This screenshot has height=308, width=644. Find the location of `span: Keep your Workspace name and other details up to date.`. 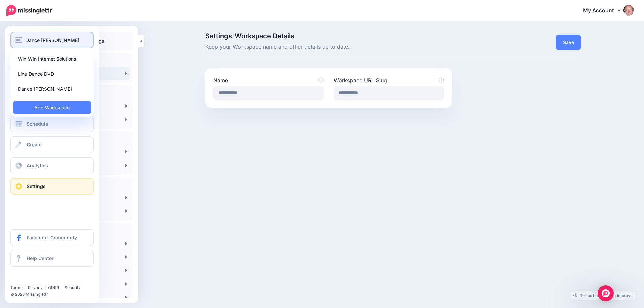

span: Keep your Workspace name and other details up to date. is located at coordinates (329, 47).